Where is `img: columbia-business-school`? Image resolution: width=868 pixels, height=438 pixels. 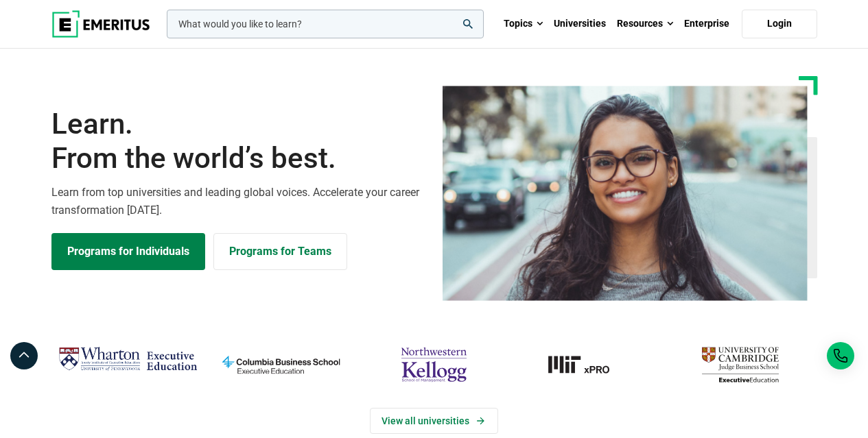
img: columbia-business-school is located at coordinates (281, 365).